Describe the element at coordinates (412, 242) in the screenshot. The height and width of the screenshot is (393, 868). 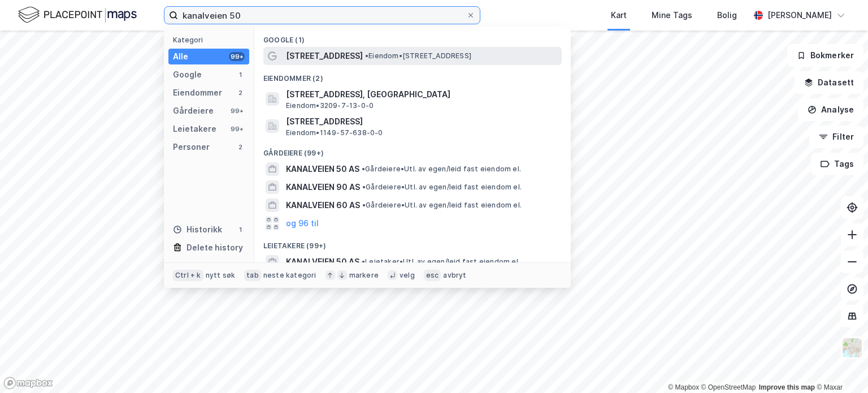
I see `div: Leietakere (99+)` at that location.